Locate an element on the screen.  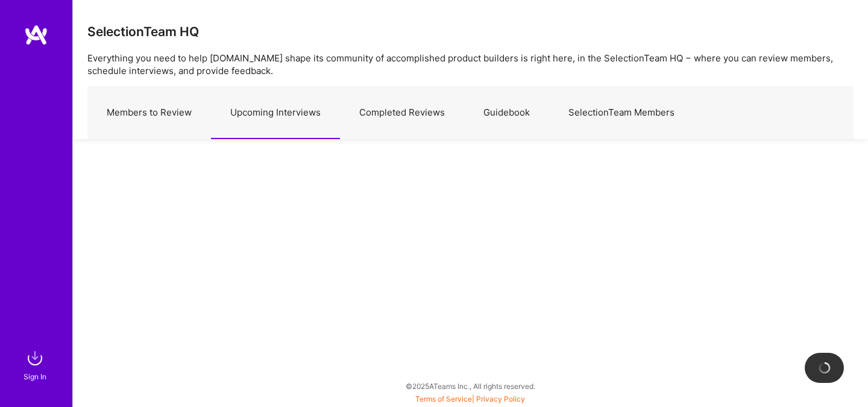
img: logo is located at coordinates (36, 35).